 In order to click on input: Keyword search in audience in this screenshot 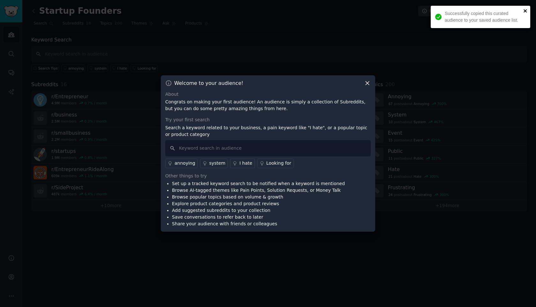, I will do `click(268, 148)`.